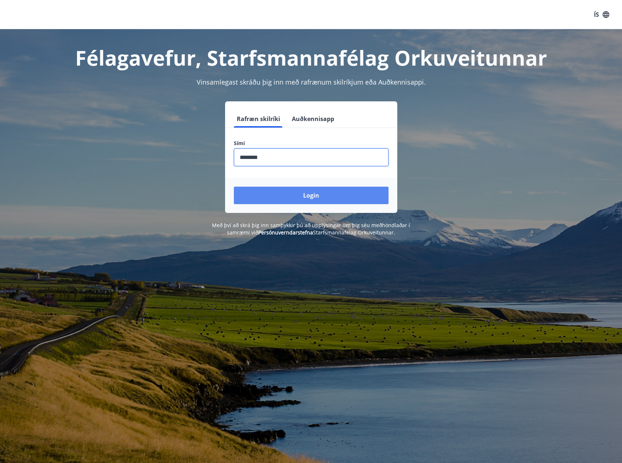 The width and height of the screenshot is (622, 463). Describe the element at coordinates (258, 119) in the screenshot. I see `button: Rafræn skilríki` at that location.